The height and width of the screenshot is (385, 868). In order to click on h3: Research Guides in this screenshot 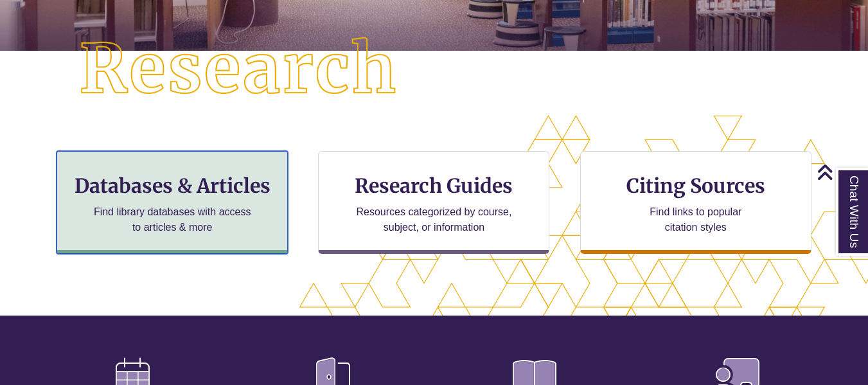, I will do `click(434, 186)`.